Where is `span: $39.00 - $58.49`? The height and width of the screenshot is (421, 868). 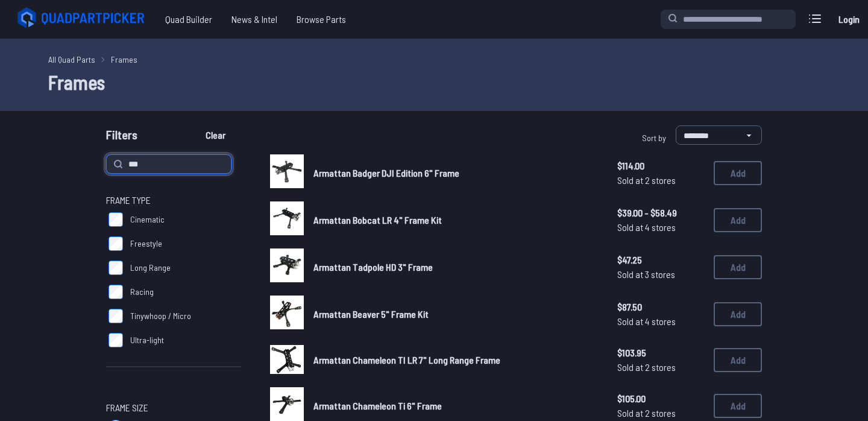 span: $39.00 - $58.49 is located at coordinates (661, 213).